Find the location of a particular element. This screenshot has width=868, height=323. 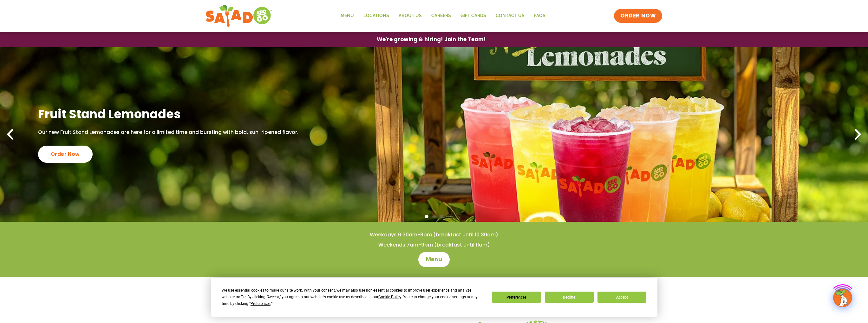

h2: Fruit Stand Lemonades is located at coordinates (168, 114).